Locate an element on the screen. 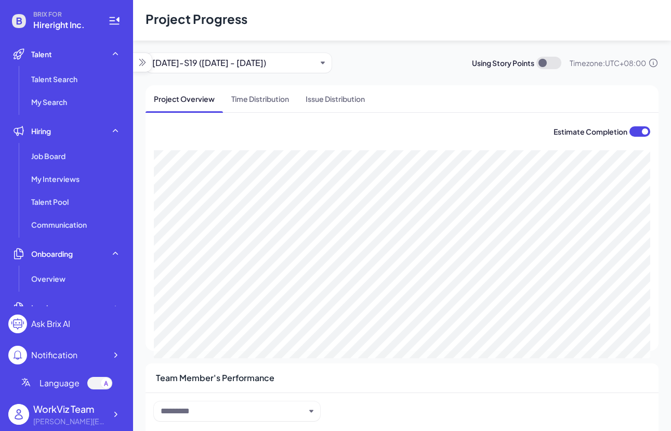 The height and width of the screenshot is (431, 671). span: Language is located at coordinates (59, 383).